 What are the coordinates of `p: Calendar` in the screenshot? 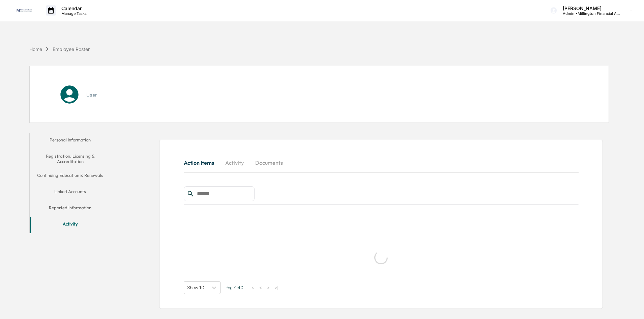 It's located at (73, 8).